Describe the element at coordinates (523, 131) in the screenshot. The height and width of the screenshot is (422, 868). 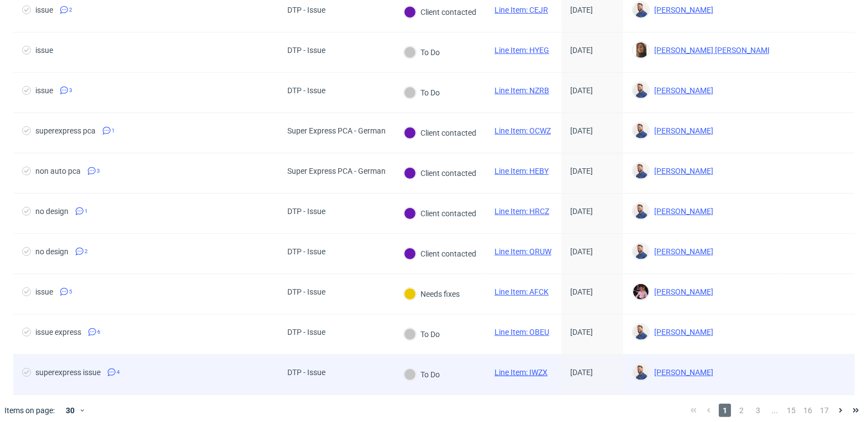
I see `a: Line Item: OCWZ` at that location.